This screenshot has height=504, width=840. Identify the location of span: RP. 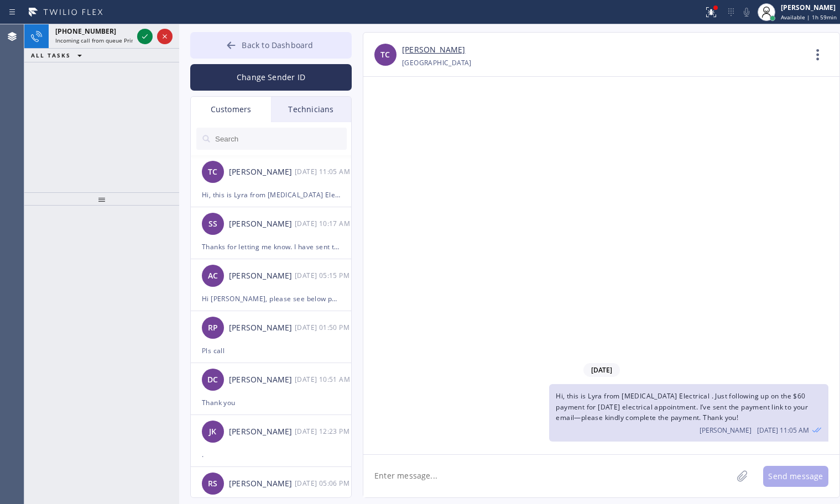
(213, 328).